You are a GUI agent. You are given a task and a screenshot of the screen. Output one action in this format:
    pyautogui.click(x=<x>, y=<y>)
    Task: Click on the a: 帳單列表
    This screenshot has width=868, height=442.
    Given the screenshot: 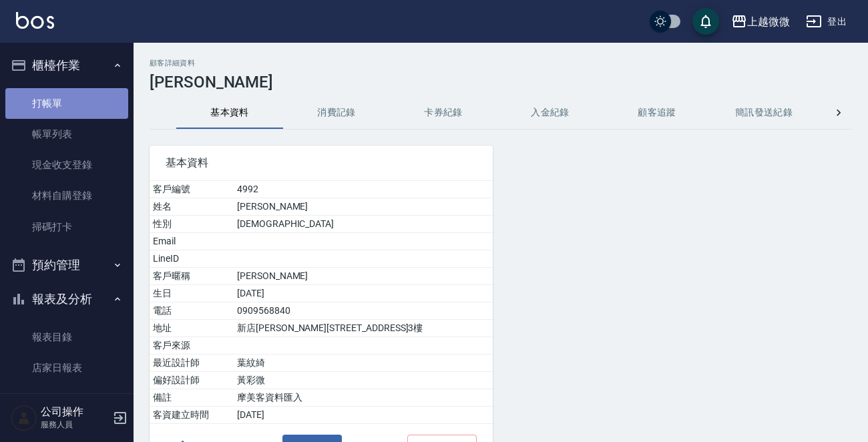 What is the action you would take?
    pyautogui.click(x=67, y=135)
    